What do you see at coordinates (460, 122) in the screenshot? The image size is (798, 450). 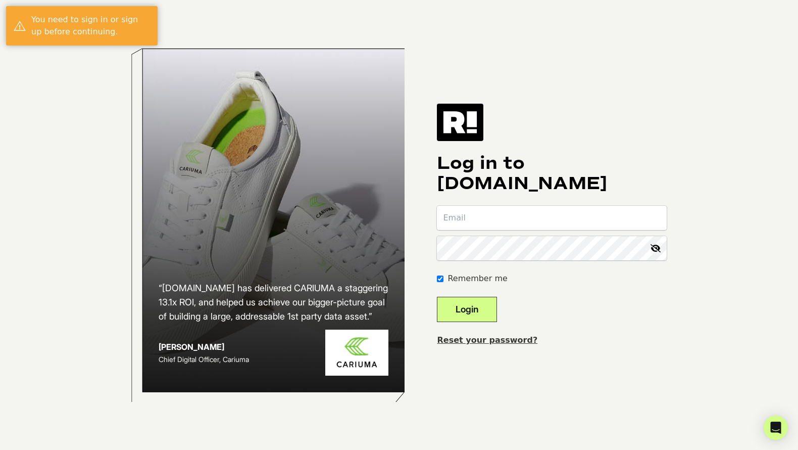 I see `img: Retention.com` at bounding box center [460, 122].